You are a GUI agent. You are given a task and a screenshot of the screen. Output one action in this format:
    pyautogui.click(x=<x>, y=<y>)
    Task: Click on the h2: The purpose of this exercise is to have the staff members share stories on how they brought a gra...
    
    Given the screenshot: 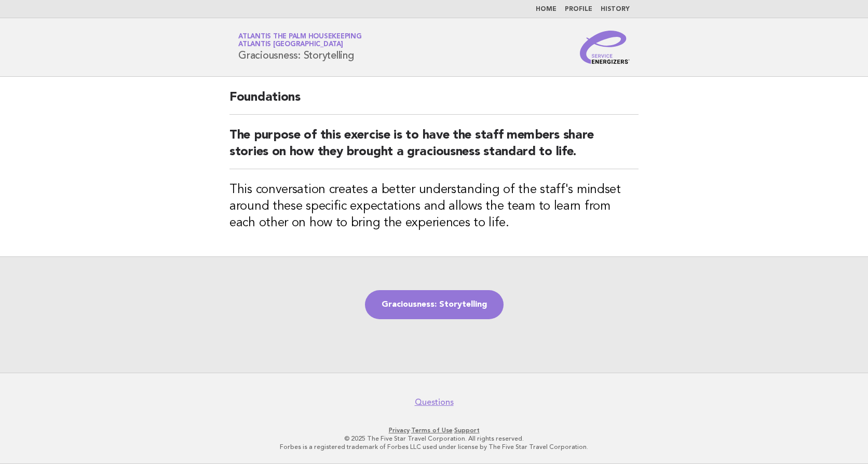 What is the action you would take?
    pyautogui.click(x=434, y=148)
    